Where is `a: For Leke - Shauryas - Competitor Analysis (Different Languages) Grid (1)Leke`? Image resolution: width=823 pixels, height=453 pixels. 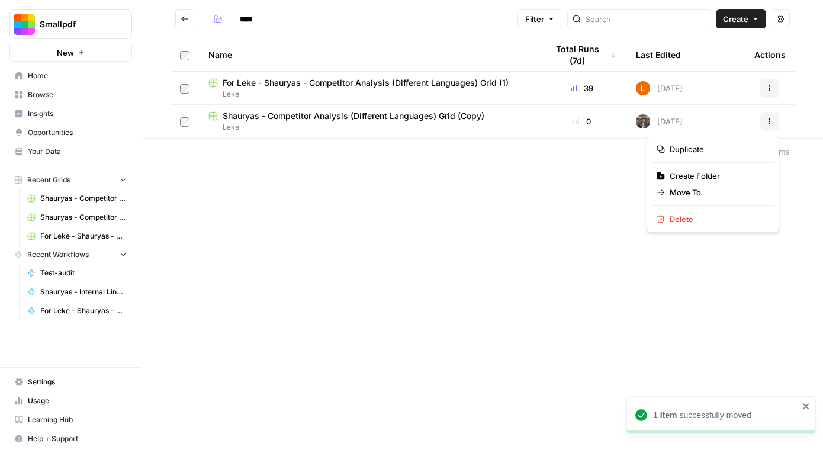
a: For Leke - Shauryas - Competitor Analysis (Different Languages) Grid (1)Leke is located at coordinates (368, 88).